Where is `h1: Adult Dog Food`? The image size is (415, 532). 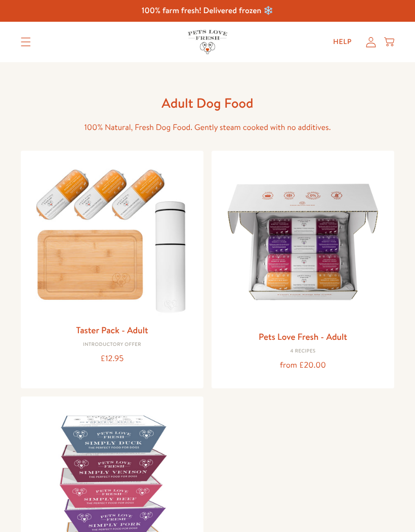 h1: Adult Dog Food is located at coordinates (207, 104).